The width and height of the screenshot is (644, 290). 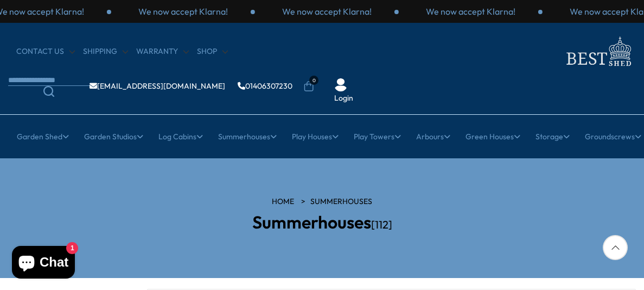 I want to click on a: Shop, so click(x=212, y=52).